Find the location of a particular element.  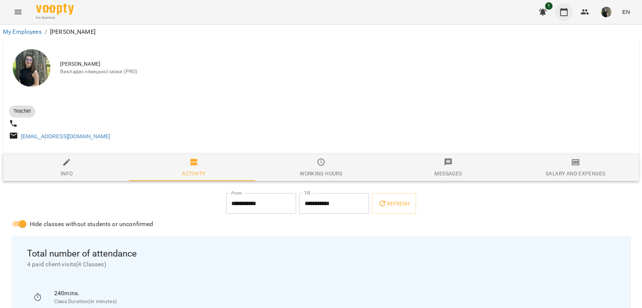

nav: breadcrumb is located at coordinates (321, 32).